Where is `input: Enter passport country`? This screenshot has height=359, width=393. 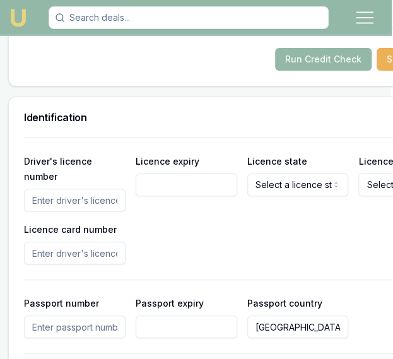
input: Enter passport country is located at coordinates (297, 326).